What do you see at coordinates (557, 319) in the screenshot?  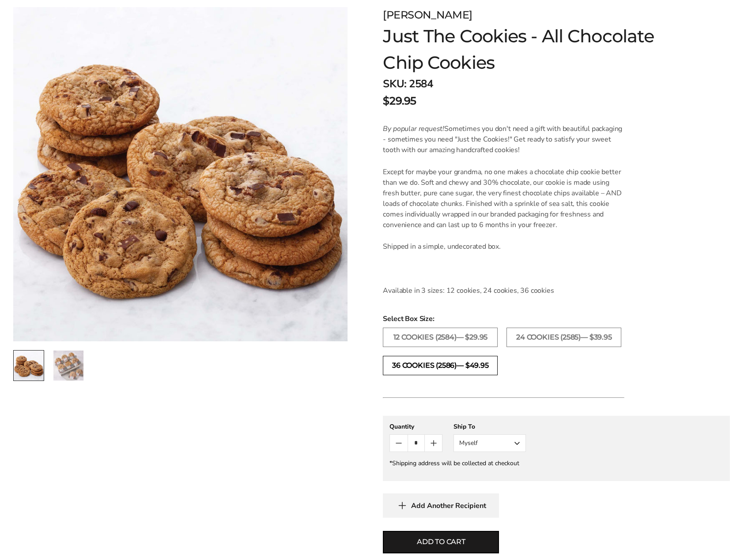 I see `span: Select Box Size:` at bounding box center [557, 319].